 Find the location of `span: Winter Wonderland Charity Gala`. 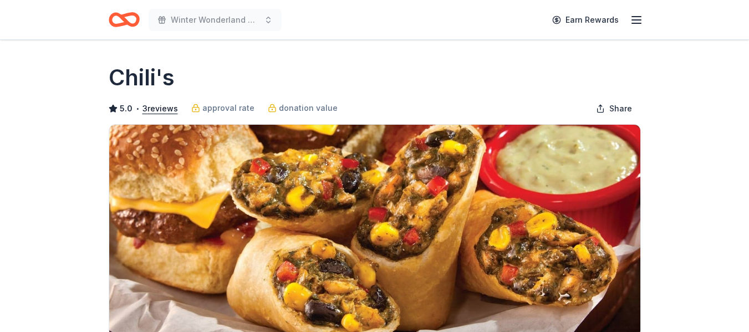

span: Winter Wonderland Charity Gala is located at coordinates (215, 20).